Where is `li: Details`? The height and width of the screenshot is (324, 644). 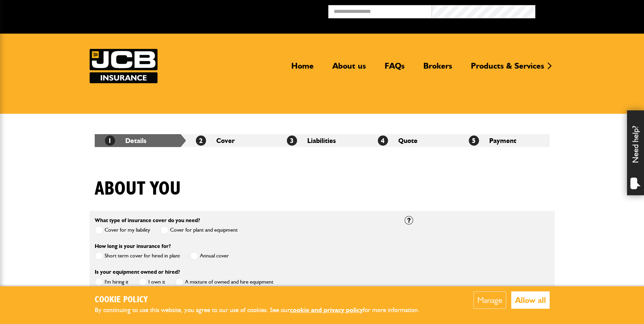
li: Details is located at coordinates (140, 141).